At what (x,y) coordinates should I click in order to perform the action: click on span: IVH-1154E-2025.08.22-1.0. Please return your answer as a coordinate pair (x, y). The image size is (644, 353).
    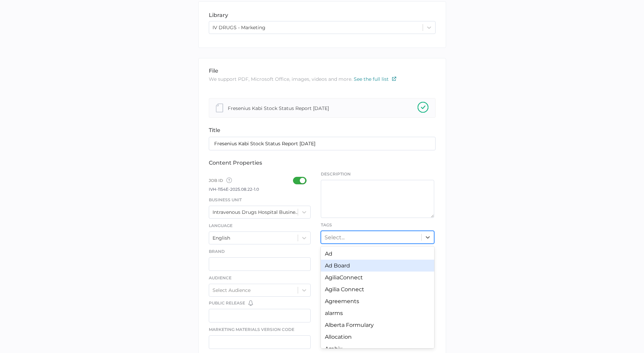
    Looking at the image, I should click on (234, 189).